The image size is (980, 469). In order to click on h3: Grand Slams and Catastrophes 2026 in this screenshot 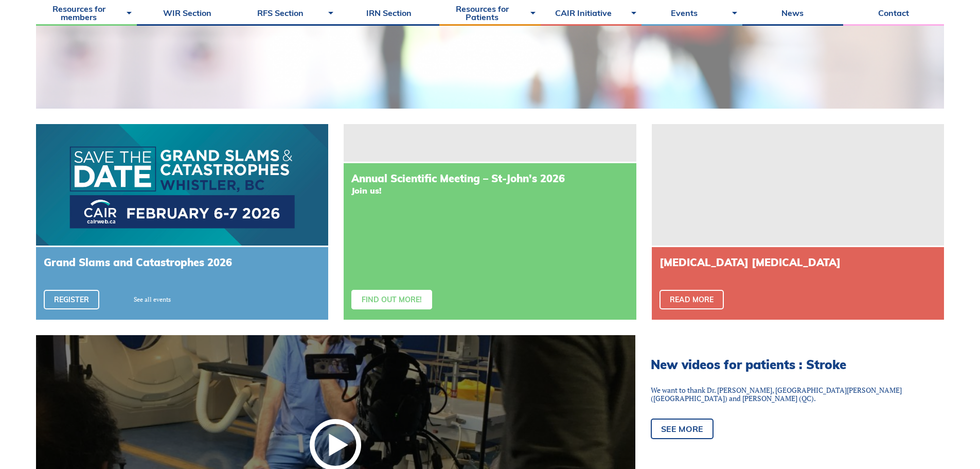, I will do `click(182, 263)`.